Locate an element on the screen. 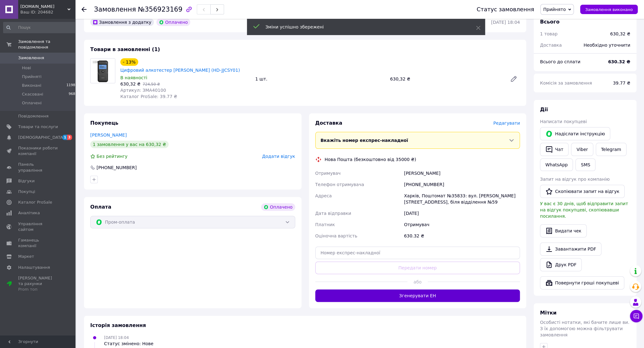 This screenshot has width=644, height=348. span: Без рейтингу is located at coordinates (112, 156).